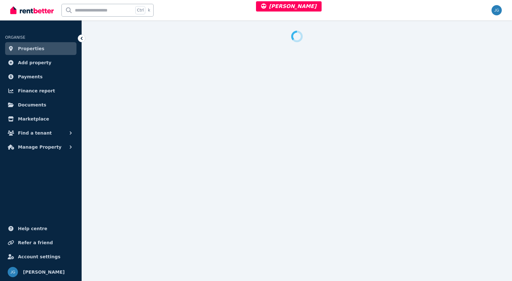 Image resolution: width=512 pixels, height=281 pixels. I want to click on a: Documents, so click(41, 105).